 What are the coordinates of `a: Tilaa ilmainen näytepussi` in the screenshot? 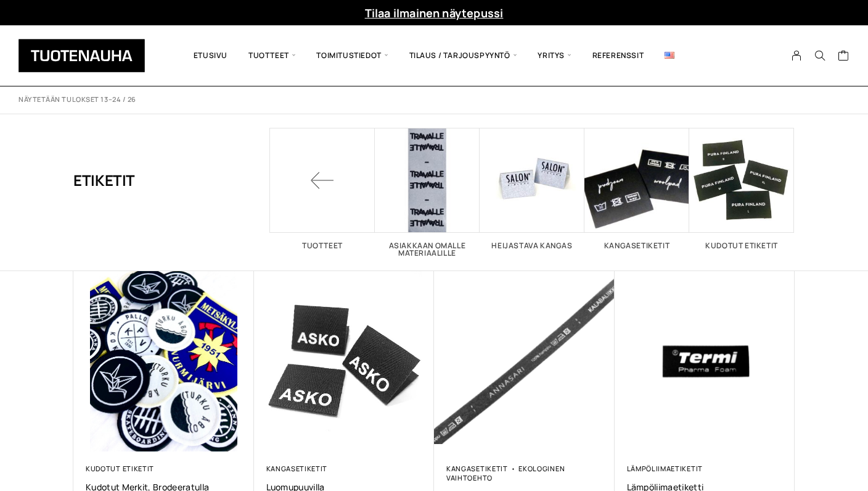 It's located at (434, 13).